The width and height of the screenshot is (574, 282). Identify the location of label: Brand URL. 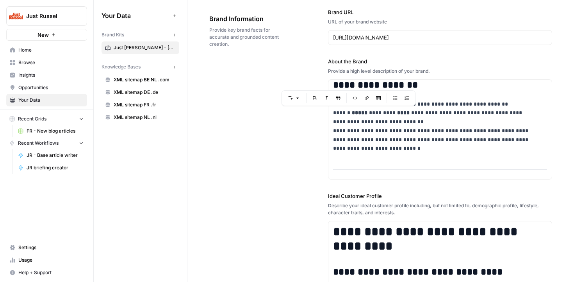
(440, 12).